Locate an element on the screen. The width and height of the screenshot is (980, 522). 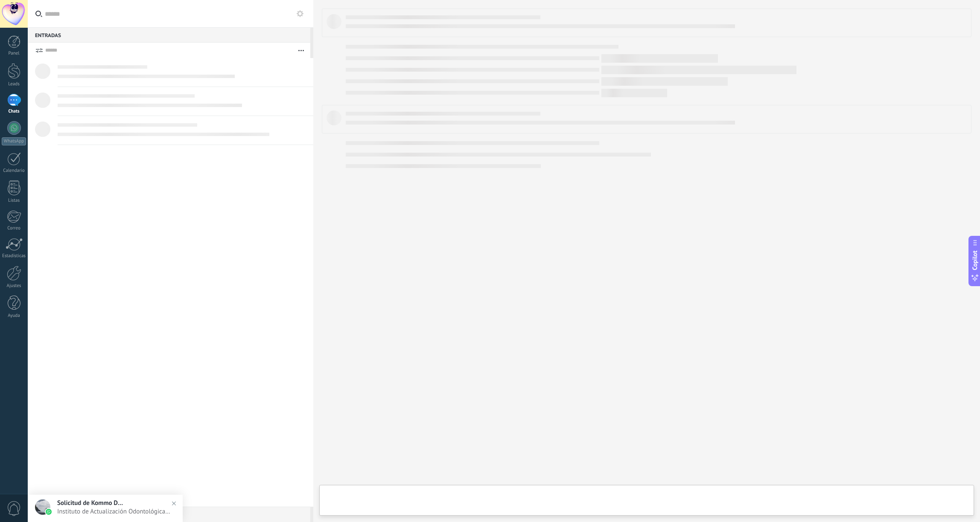
img: waba.svg is located at coordinates (49, 512).